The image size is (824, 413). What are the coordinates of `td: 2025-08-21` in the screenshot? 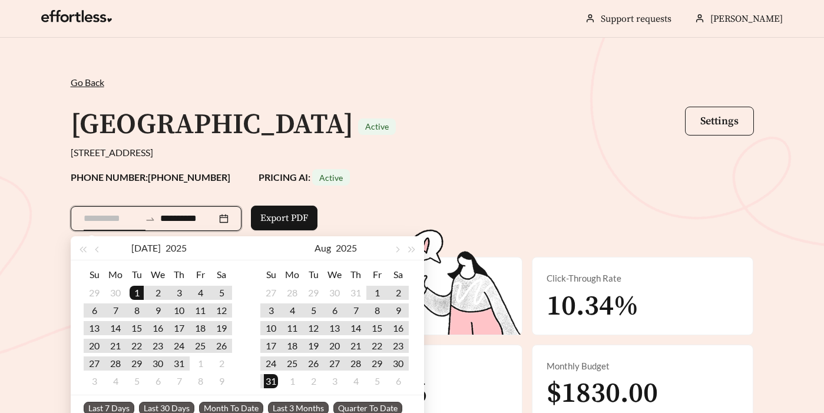 It's located at (356, 346).